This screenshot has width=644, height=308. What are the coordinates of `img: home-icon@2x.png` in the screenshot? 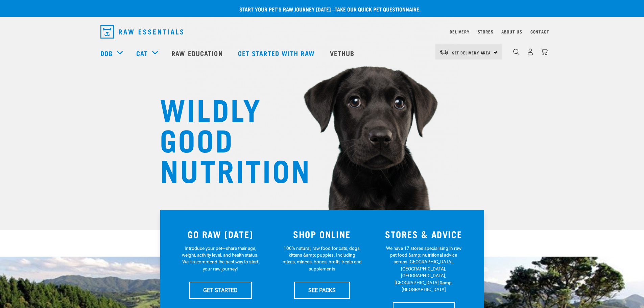 It's located at (544, 52).